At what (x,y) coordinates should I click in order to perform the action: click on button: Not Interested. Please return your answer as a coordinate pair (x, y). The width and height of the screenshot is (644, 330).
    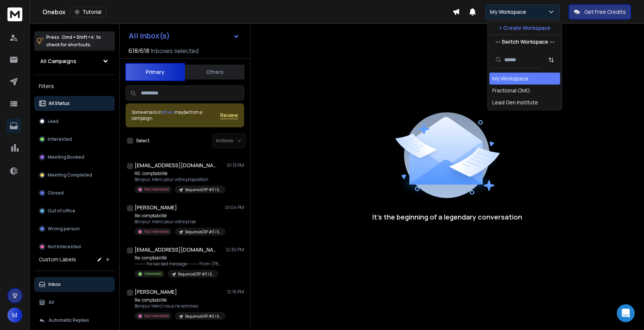
    Looking at the image, I should click on (74, 247).